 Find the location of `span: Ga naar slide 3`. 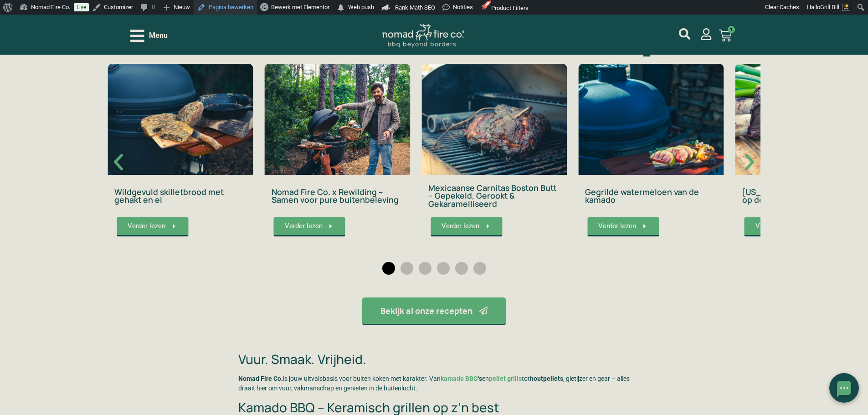

span: Ga naar slide 3 is located at coordinates (425, 268).